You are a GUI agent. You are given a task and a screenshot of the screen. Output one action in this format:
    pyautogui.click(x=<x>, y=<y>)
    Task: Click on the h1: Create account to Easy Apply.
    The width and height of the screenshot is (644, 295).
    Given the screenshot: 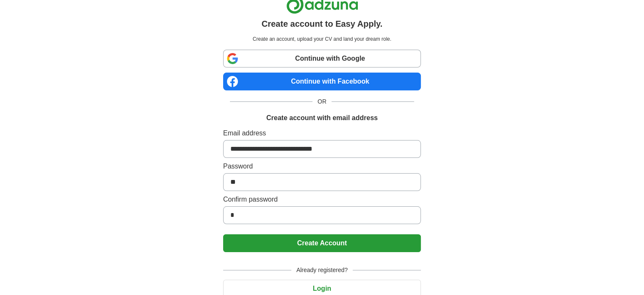 What is the action you would take?
    pyautogui.click(x=322, y=24)
    